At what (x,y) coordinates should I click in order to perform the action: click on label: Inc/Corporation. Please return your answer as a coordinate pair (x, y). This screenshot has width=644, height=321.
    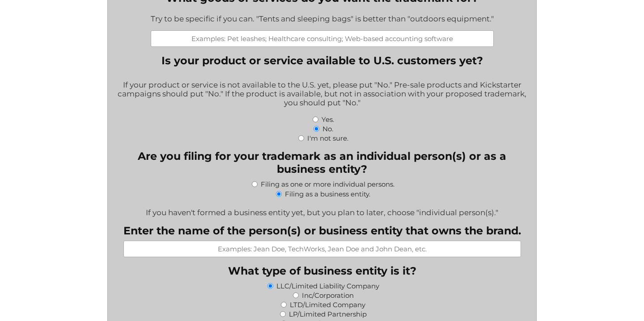
    Looking at the image, I should click on (328, 295).